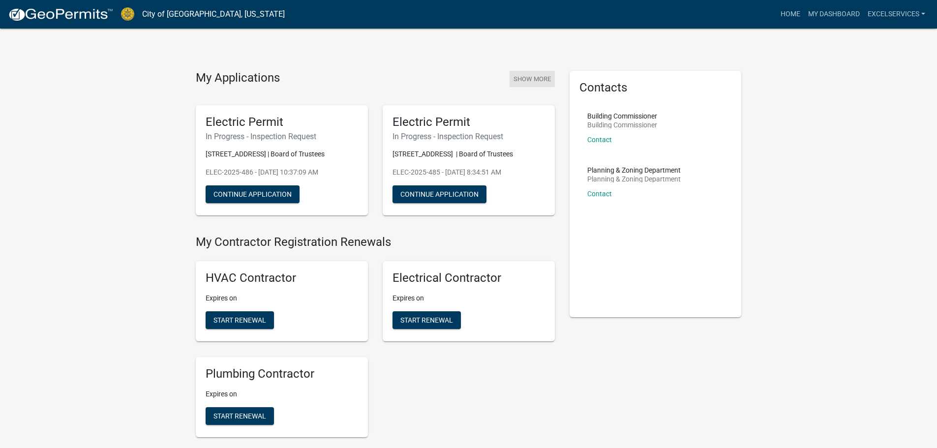 Image resolution: width=937 pixels, height=448 pixels. Describe the element at coordinates (532, 79) in the screenshot. I see `button: Show More` at that location.